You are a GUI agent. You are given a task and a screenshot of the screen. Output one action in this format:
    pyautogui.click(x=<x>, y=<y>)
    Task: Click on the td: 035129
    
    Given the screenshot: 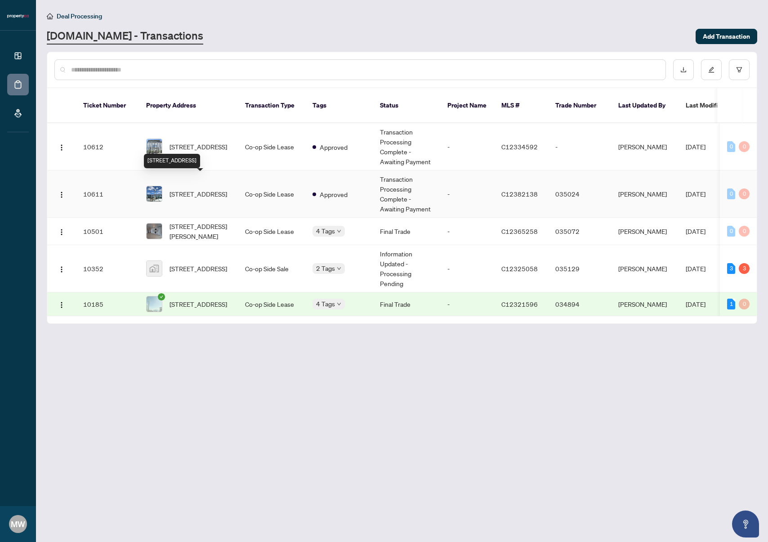 What is the action you would take?
    pyautogui.click(x=580, y=268)
    